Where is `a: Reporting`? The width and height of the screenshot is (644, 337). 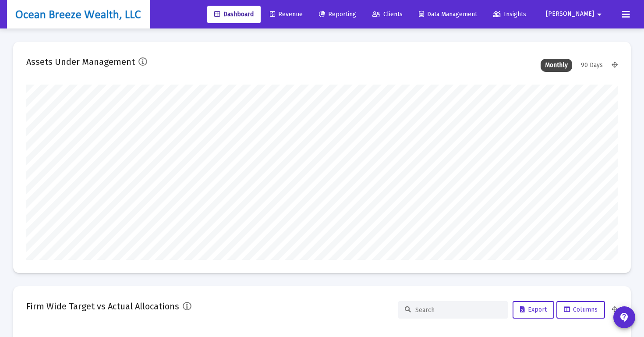 a: Reporting is located at coordinates (337, 15).